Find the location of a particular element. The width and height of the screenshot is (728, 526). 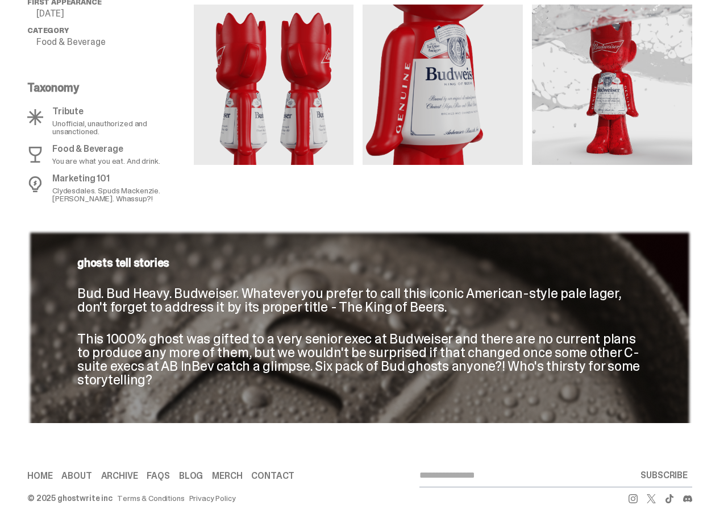

p: You are what you eat. And drink. is located at coordinates (106, 161).